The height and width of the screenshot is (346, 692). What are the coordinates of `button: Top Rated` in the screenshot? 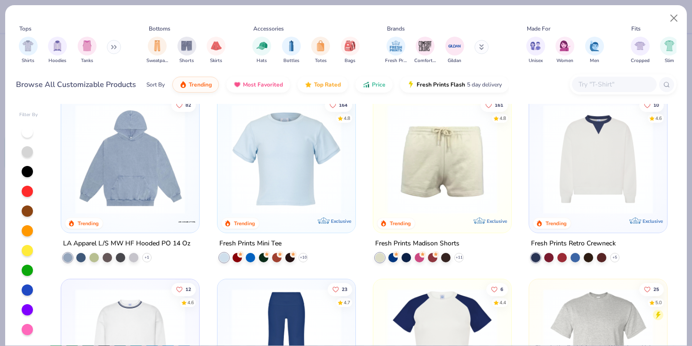 It's located at (322, 85).